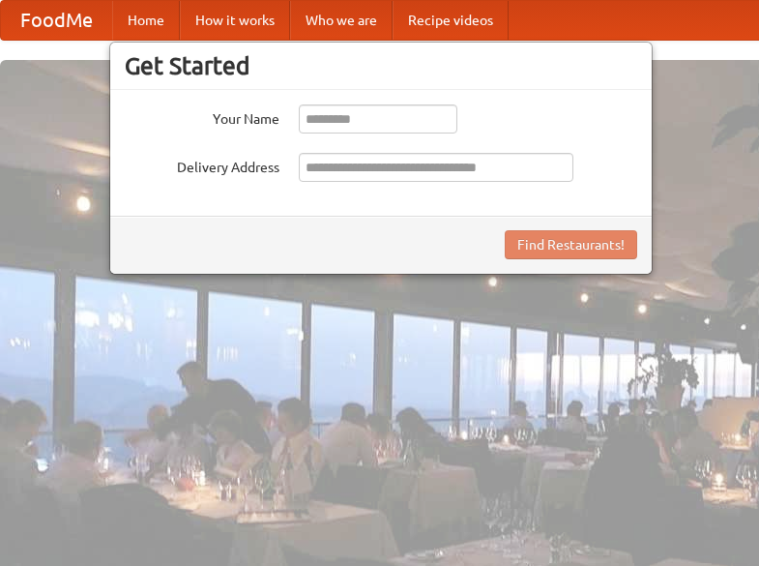 This screenshot has height=566, width=759. What do you see at coordinates (235, 20) in the screenshot?
I see `a: How it works` at bounding box center [235, 20].